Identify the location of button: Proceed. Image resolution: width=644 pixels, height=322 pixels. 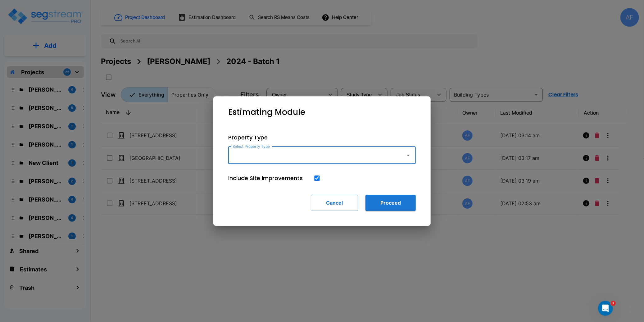
(391, 203).